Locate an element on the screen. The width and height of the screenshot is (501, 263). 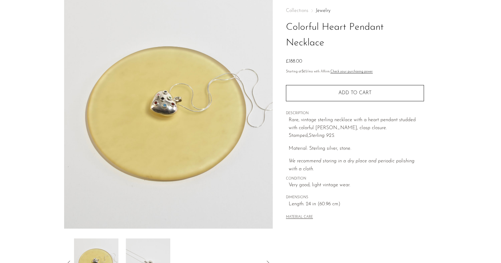
span: Add to cart is located at coordinates (355, 93).